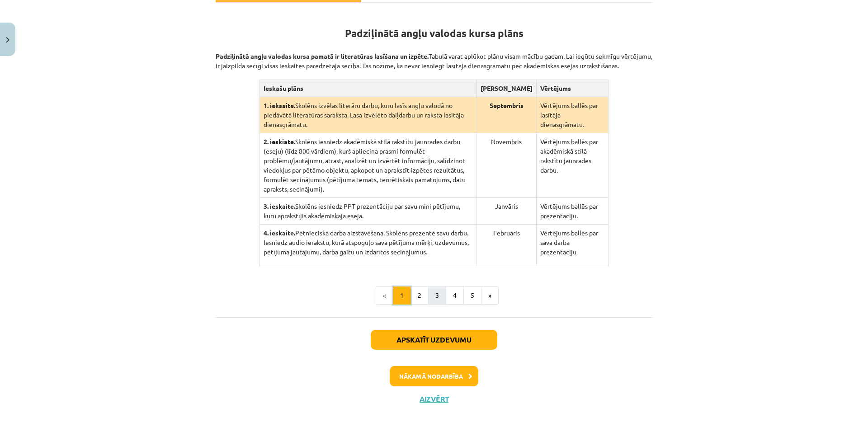  What do you see at coordinates (572, 245) in the screenshot?
I see `td: Vērtējums ballēs par sava darba prezentāciju` at bounding box center [572, 245].